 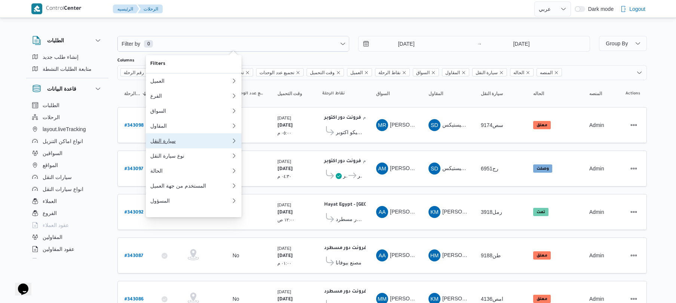 I want to click on b: # 343086, so click(x=134, y=299).